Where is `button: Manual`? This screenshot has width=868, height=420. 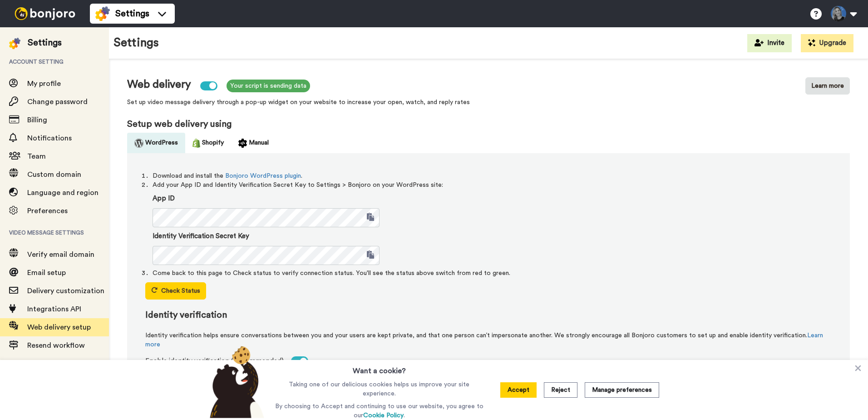 button: Manual is located at coordinates (253, 143).